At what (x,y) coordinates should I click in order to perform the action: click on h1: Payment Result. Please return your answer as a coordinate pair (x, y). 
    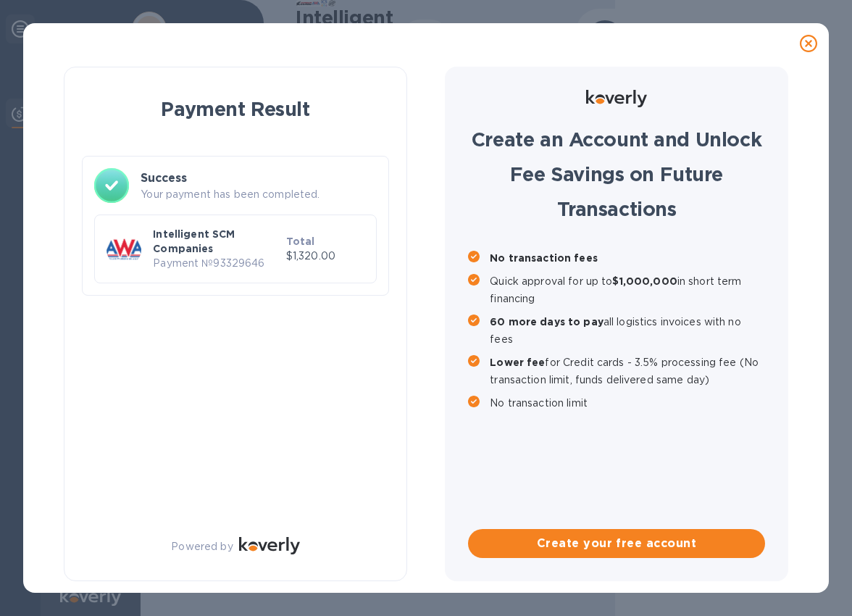
    Looking at the image, I should click on (234, 109).